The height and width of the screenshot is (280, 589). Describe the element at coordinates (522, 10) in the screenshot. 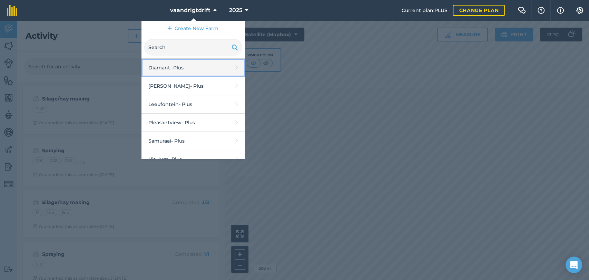

I see `img: Two speech bubbles overlapping with the left bubble in the forefront` at that location.